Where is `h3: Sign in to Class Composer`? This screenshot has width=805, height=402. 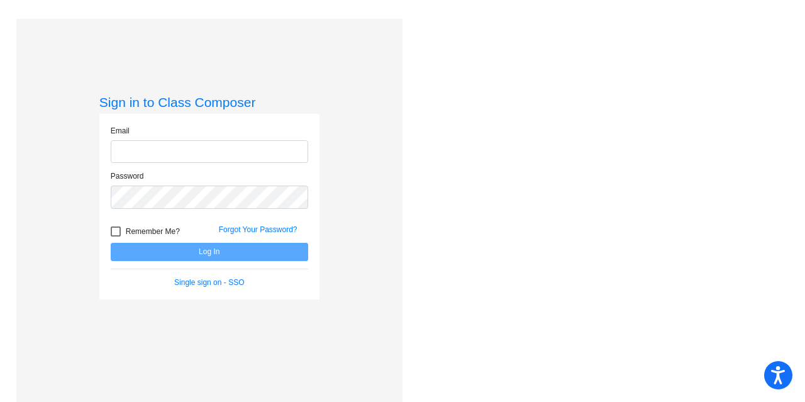
h3: Sign in to Class Composer is located at coordinates (209, 102).